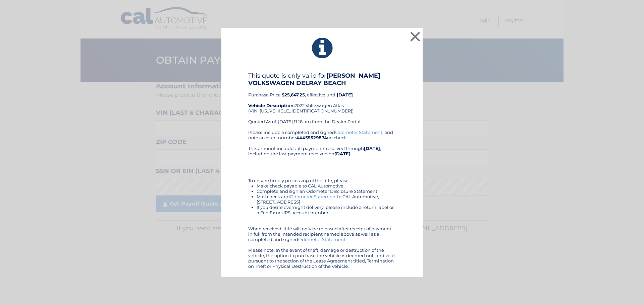  What do you see at coordinates (322, 80) in the screenshot?
I see `h4: This quote is only valid for` at bounding box center [322, 80].